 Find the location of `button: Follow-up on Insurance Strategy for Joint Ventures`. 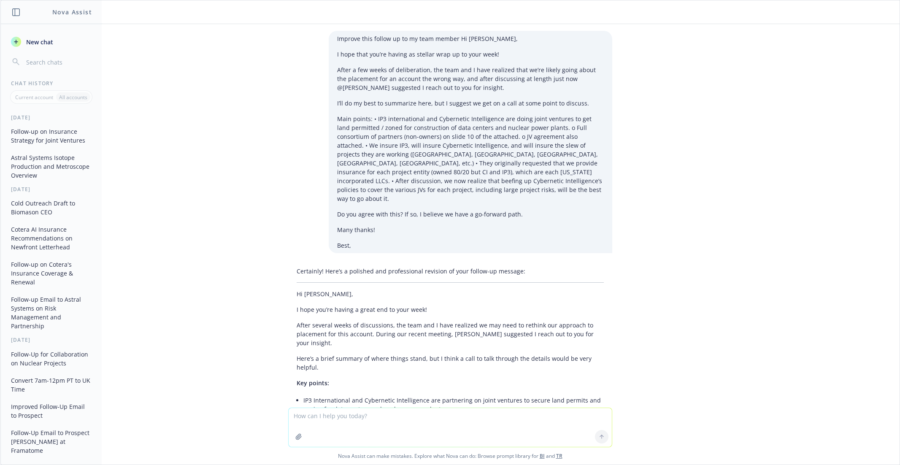

button: Follow-up on Insurance Strategy for Joint Ventures is located at coordinates (51, 136).